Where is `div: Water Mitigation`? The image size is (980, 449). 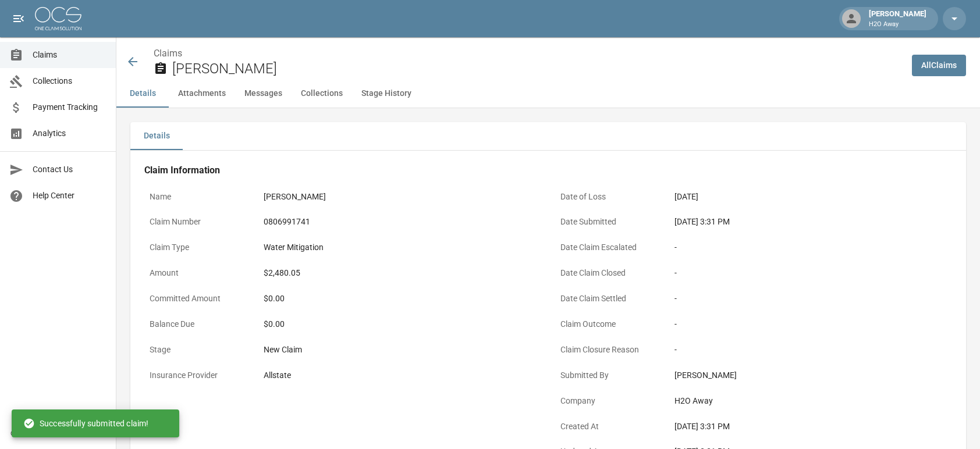
div: Water Mitigation is located at coordinates (293, 247).